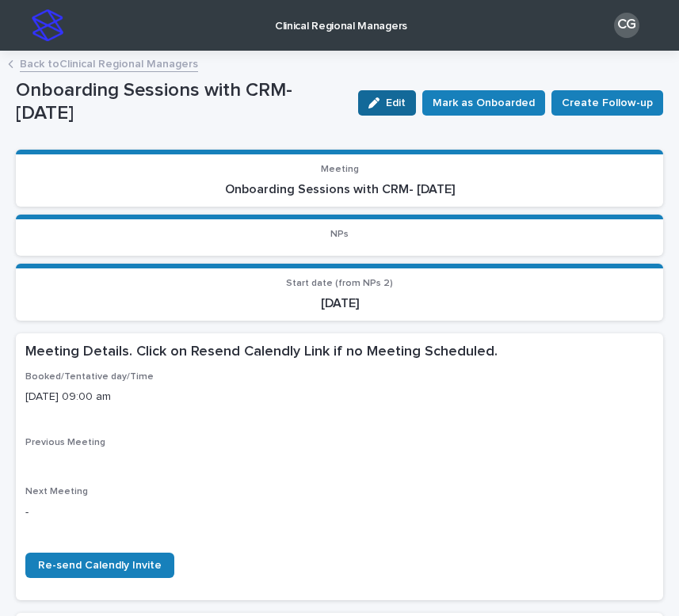 The image size is (679, 616). Describe the element at coordinates (339, 235) in the screenshot. I see `span: NPs` at that location.